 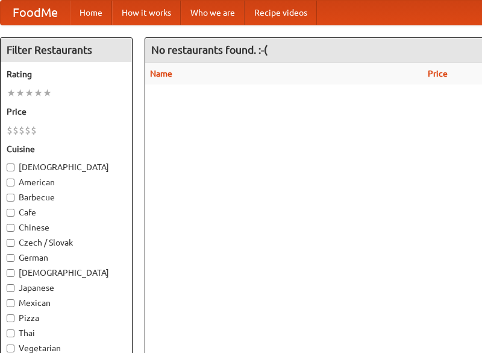 What do you see at coordinates (10, 197) in the screenshot?
I see `input: Barbecue` at bounding box center [10, 197].